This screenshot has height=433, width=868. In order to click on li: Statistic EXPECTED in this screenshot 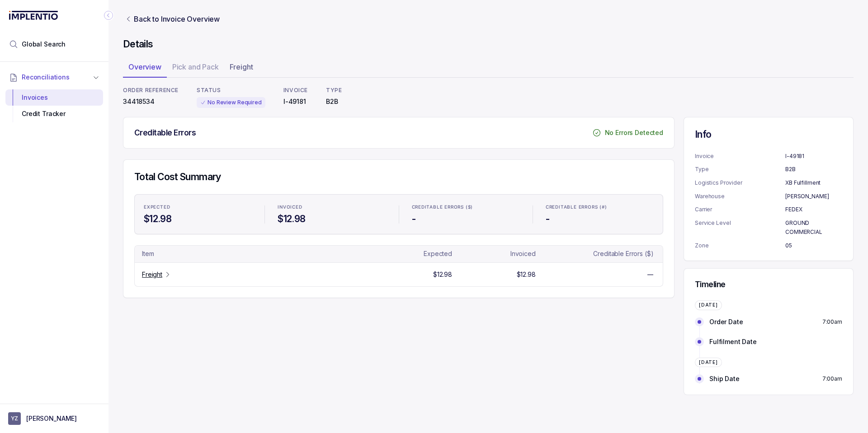, I will do `click(198, 214)`.